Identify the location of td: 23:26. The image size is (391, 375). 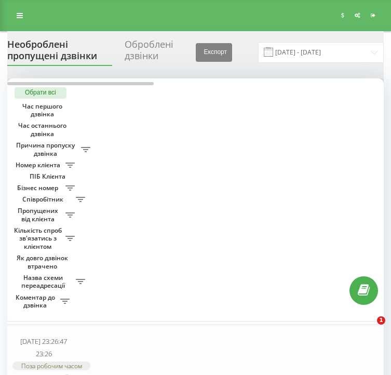
(44, 354).